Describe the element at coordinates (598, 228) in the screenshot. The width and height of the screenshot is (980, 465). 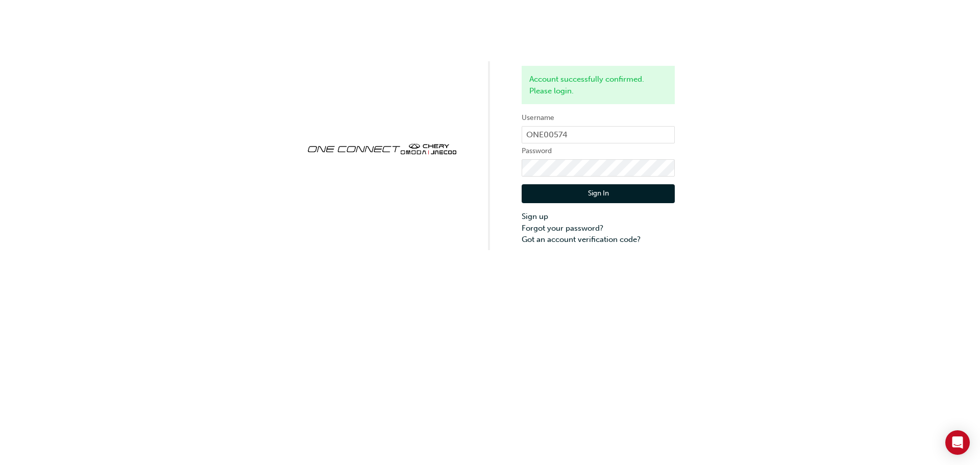
I see `a: Forgot your password?` at that location.